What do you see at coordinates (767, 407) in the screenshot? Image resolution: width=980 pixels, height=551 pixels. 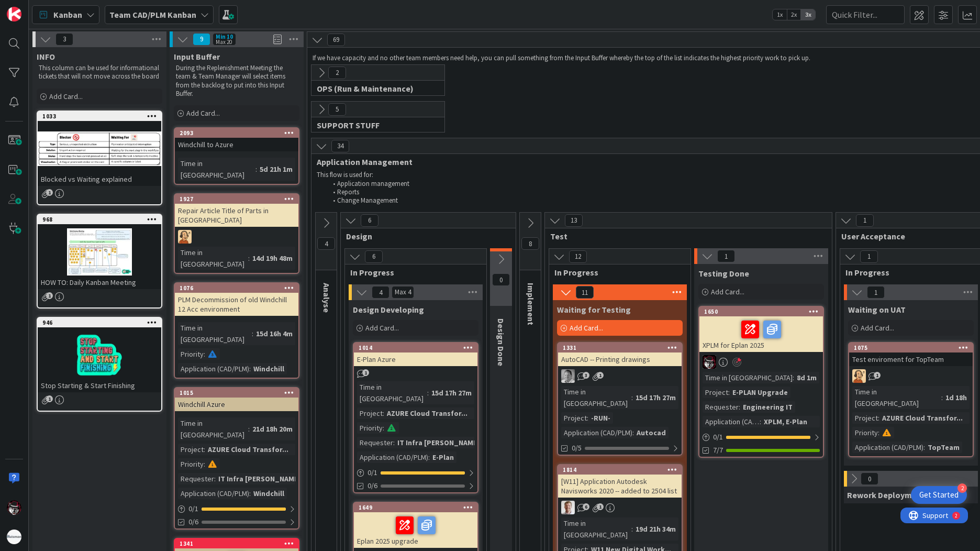 I see `div: Engineering IT` at bounding box center [767, 407].